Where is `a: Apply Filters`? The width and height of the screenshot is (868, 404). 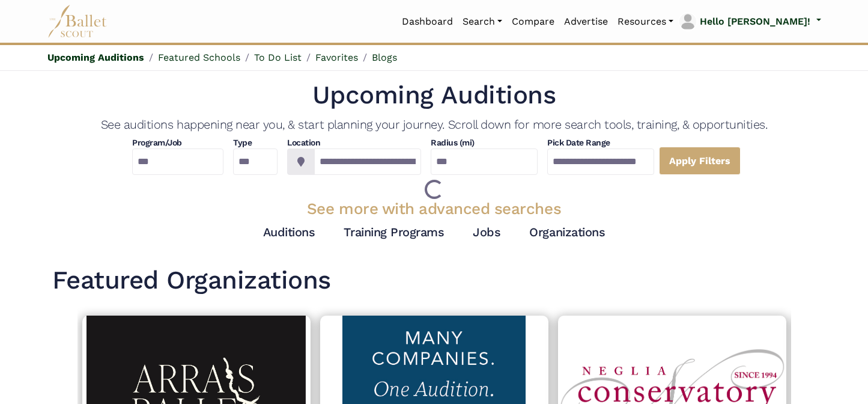 a: Apply Filters is located at coordinates (700, 160).